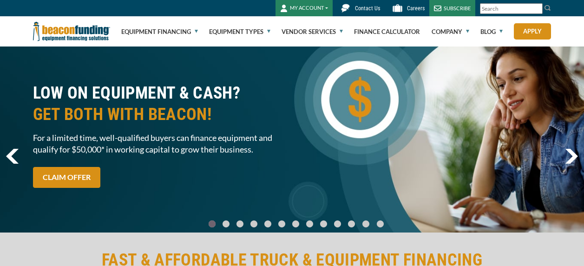 The image size is (584, 266). I want to click on a: Go To Slide 1, so click(226, 224).